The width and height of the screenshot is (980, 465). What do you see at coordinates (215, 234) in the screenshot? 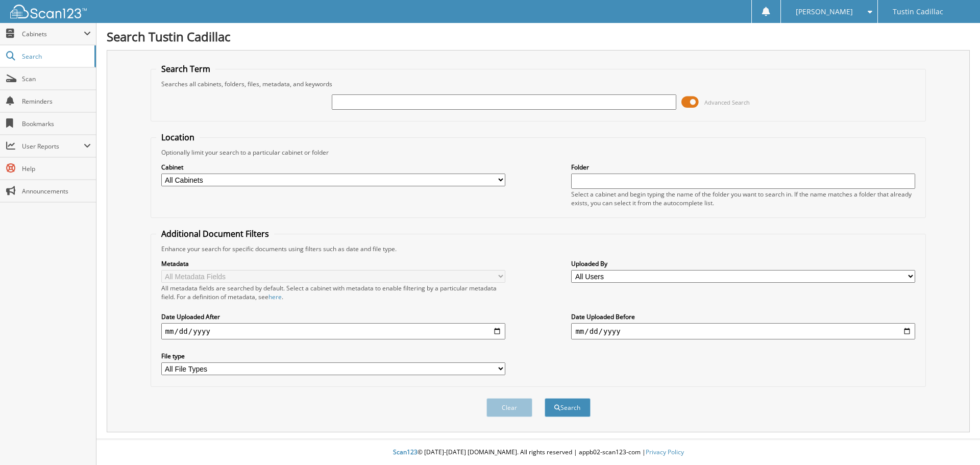
I see `legend: Additional Document Filters` at bounding box center [215, 234].